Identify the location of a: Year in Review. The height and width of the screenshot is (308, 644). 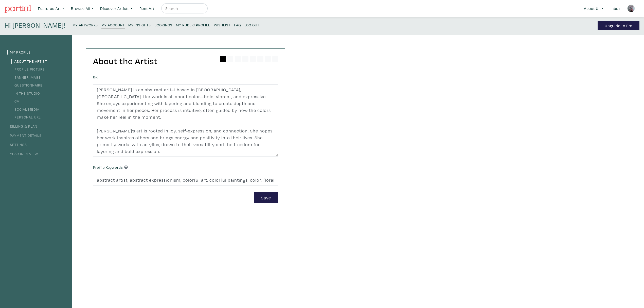
(22, 153).